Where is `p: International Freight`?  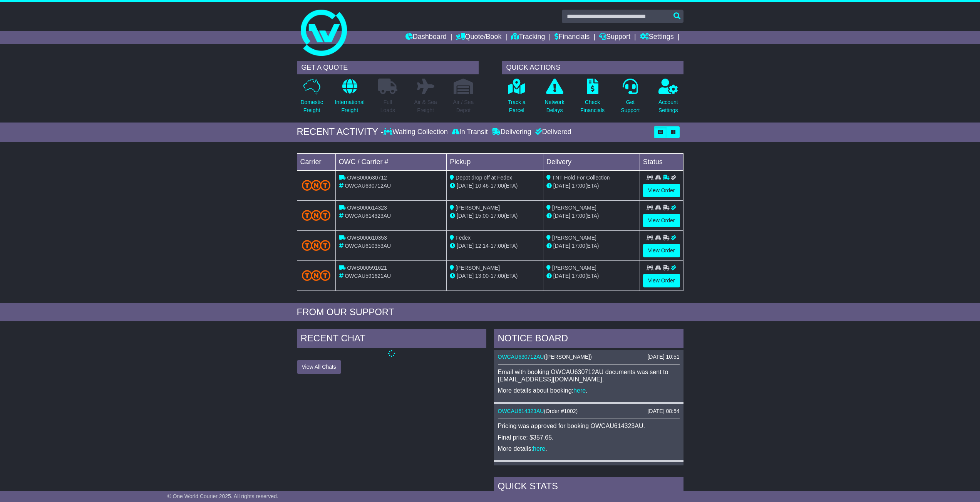 p: International Freight is located at coordinates (349, 107).